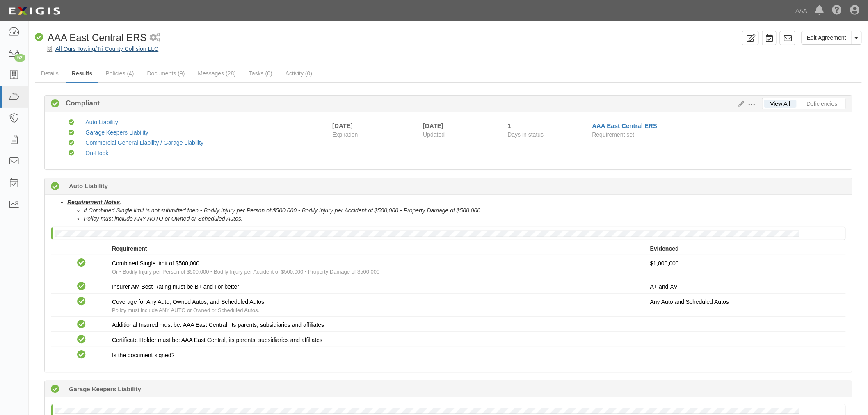 The image size is (868, 415). I want to click on div: Since 09/24/2025, so click(547, 126).